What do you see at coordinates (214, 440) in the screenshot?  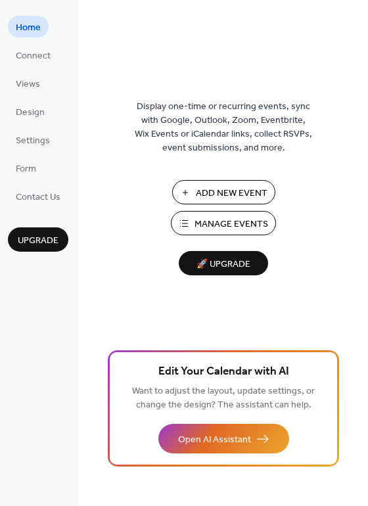 I see `span: Open AI Assistant` at bounding box center [214, 440].